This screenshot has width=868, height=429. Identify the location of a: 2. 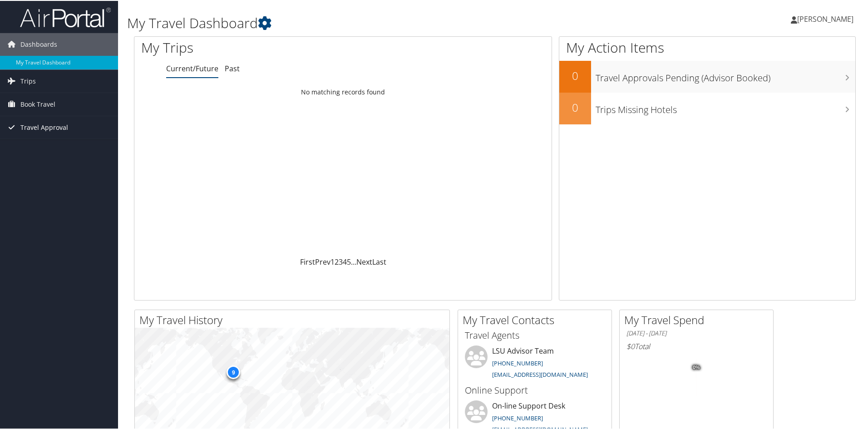
(337, 261).